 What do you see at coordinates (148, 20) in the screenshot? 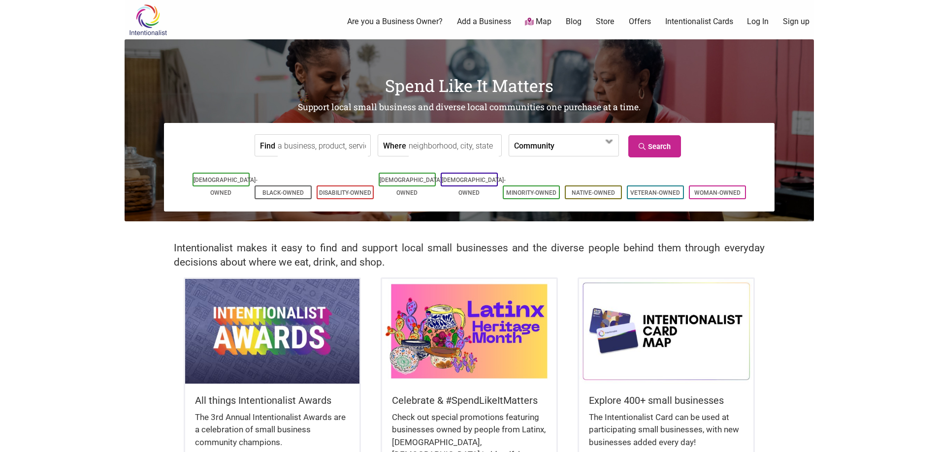
I see `img: Intentionalist` at bounding box center [148, 20].